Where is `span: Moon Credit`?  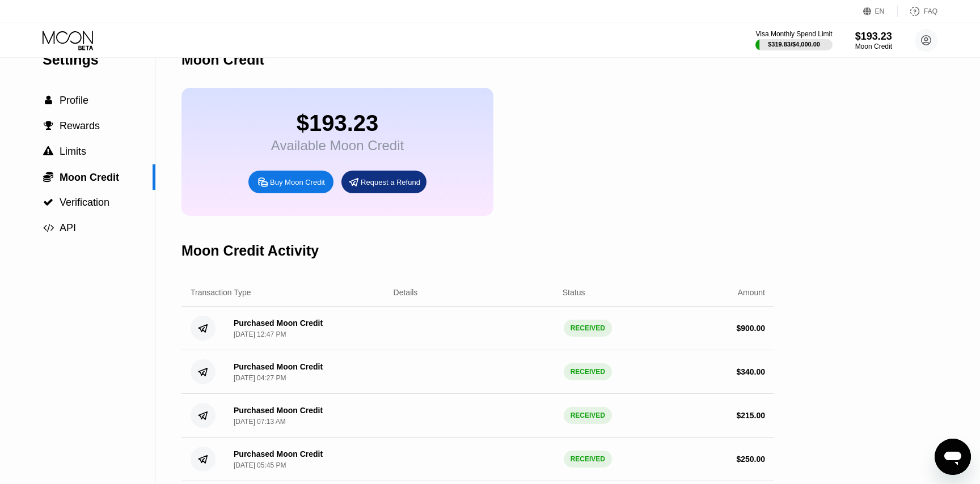 span: Moon Credit is located at coordinates (89, 178).